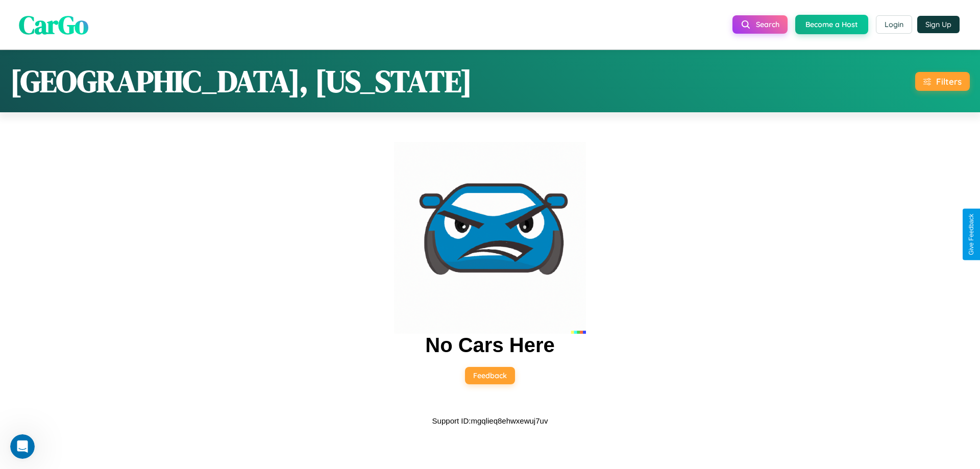 This screenshot has width=980, height=469. Describe the element at coordinates (832, 24) in the screenshot. I see `button: Become a Host` at that location.